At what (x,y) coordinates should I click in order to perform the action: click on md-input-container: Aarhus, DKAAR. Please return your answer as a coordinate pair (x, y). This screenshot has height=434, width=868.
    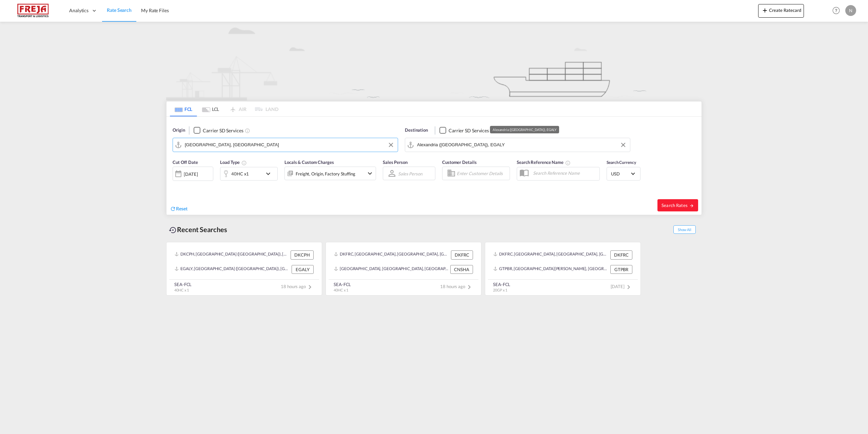
    Looking at the image, I should click on (285, 145).